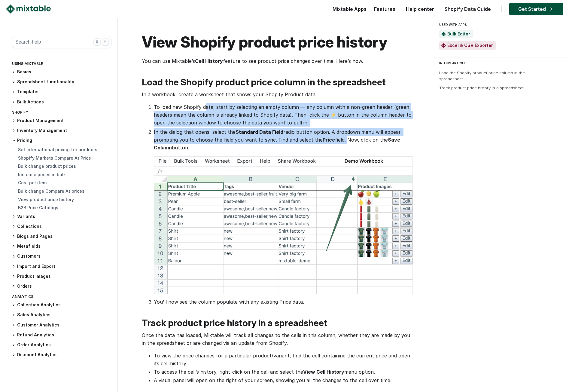 Image resolution: width=569 pixels, height=392 pixels. I want to click on p: Once the data has loaded, Mixtable will track all changes to the cells in this column, whether th..., so click(277, 339).